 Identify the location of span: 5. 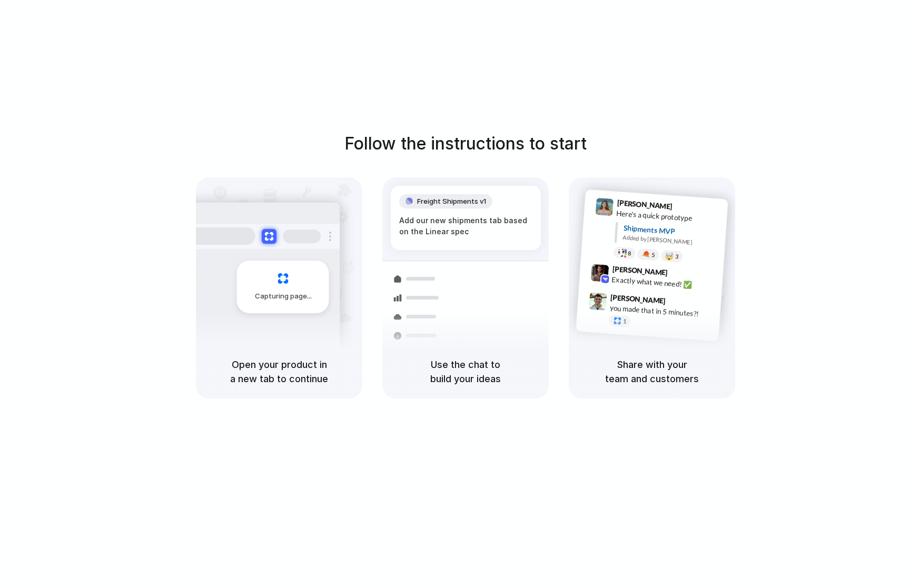
(653, 254).